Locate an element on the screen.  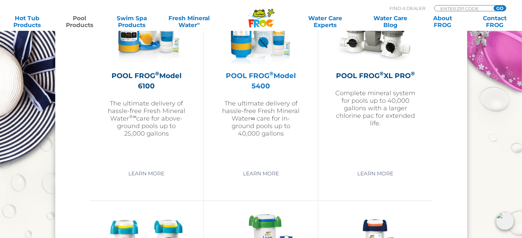
a: PoolProducts is located at coordinates (79, 22).